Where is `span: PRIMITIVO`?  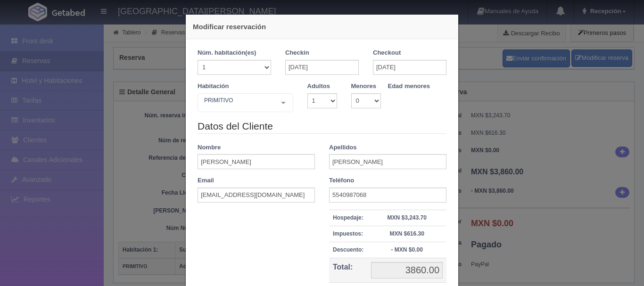
span: PRIMITIVO is located at coordinates (238, 101).